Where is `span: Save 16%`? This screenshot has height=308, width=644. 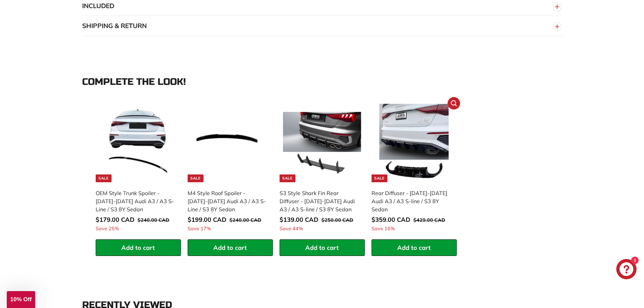
span: Save 16% is located at coordinates (383, 229).